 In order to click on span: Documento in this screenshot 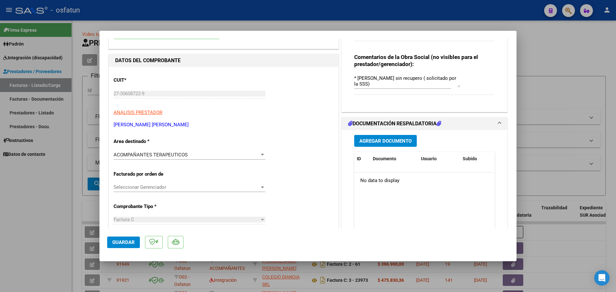, I will do `click(384, 159)`.